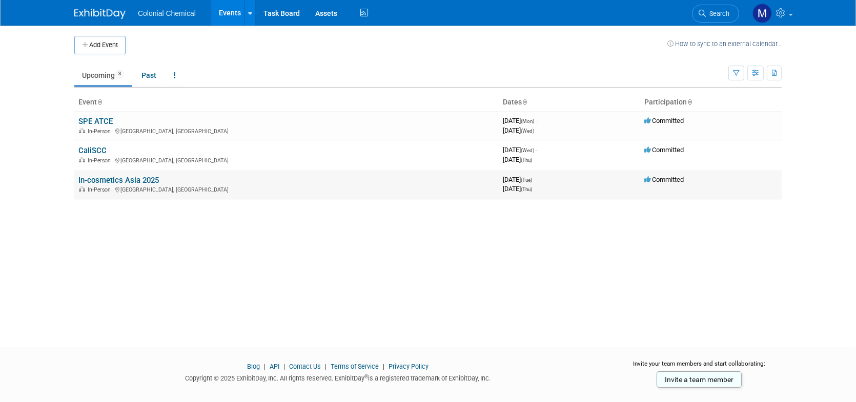 The height and width of the screenshot is (402, 856). I want to click on img: Megan Gibson, so click(762, 13).